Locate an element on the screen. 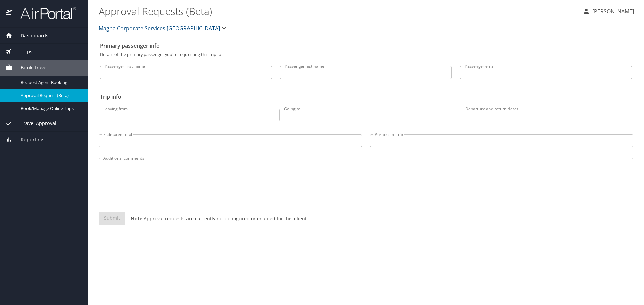  span: Dashboards is located at coordinates (30, 35).